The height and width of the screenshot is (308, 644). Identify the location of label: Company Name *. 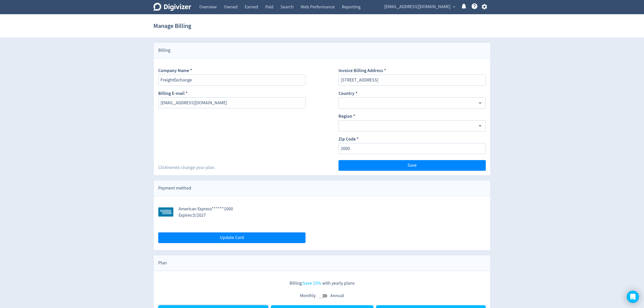
(175, 71).